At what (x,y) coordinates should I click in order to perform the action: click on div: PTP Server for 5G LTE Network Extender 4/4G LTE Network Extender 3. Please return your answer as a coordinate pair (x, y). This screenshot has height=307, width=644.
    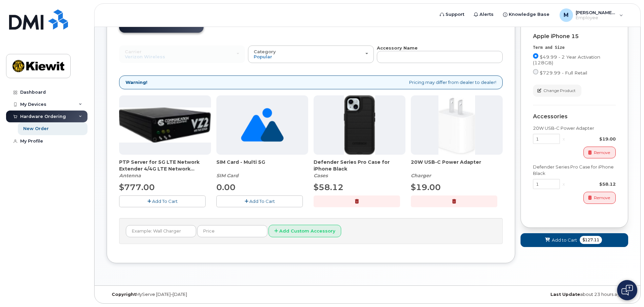
    Looking at the image, I should click on (165, 169).